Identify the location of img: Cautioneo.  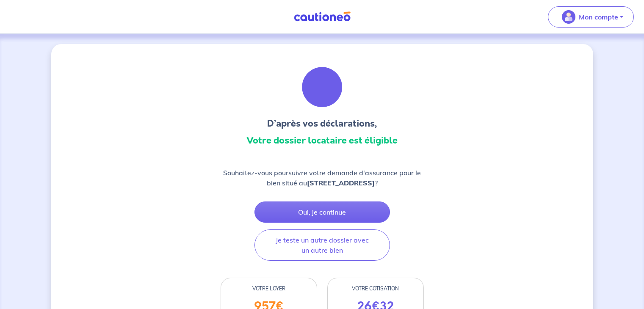
(322, 16).